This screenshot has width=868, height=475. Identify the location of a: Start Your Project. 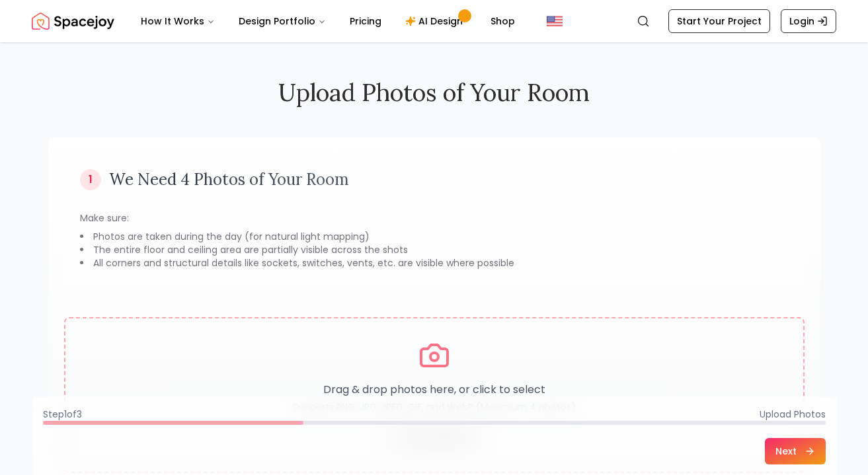
(719, 21).